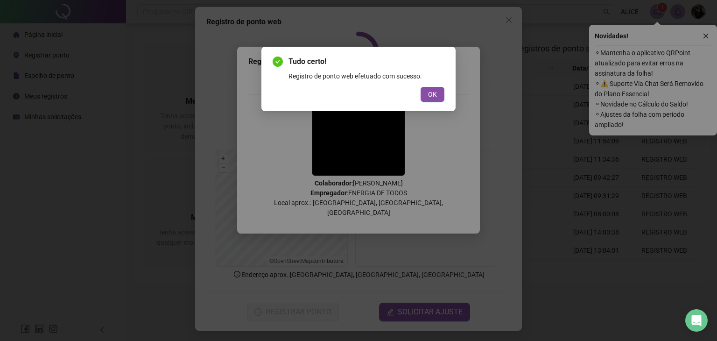 Image resolution: width=717 pixels, height=341 pixels. I want to click on div: Registro de ponto web efetuado com sucesso., so click(367, 76).